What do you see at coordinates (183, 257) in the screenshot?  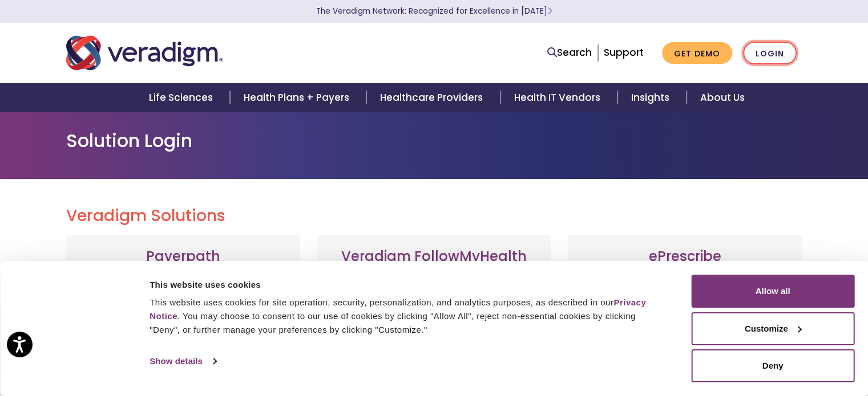 I see `h3: Payerpath` at bounding box center [183, 257].